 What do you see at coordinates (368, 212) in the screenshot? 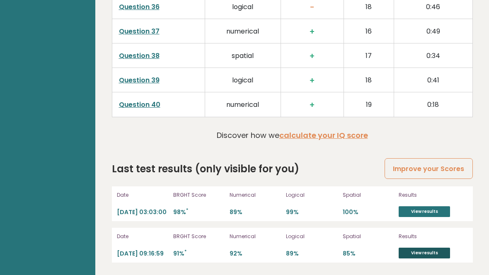
I see `p: 100%` at bounding box center [368, 212].